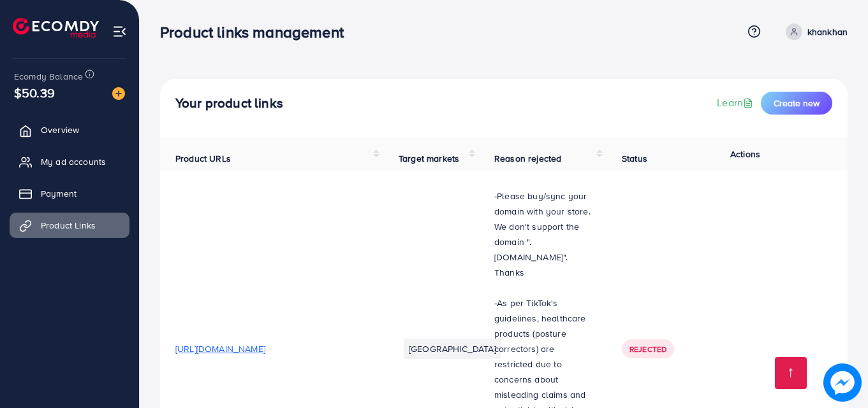 Image resolution: width=868 pixels, height=408 pixels. I want to click on button: Create new, so click(797, 103).